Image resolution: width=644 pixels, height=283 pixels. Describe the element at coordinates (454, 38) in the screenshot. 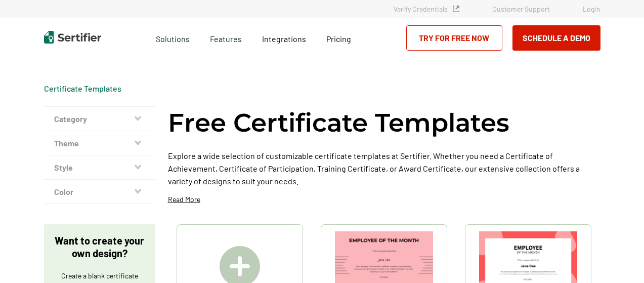

I see `a: Try for Free Now` at that location.